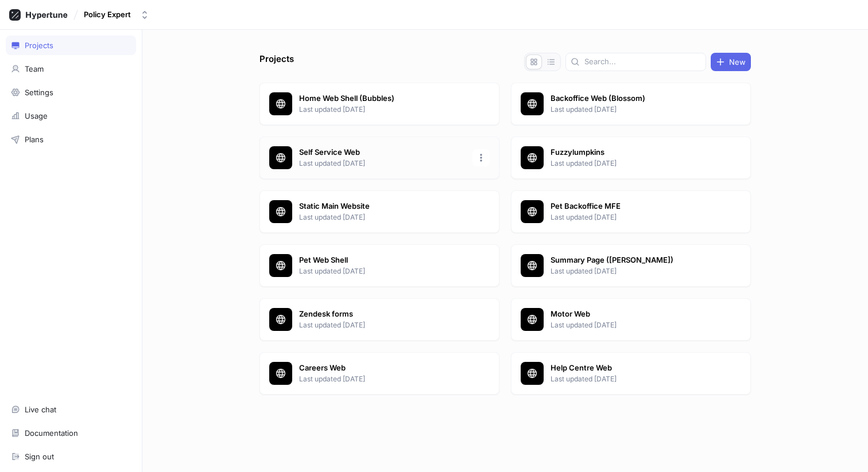 This screenshot has height=472, width=868. Describe the element at coordinates (382, 368) in the screenshot. I see `p: Careers Web` at that location.